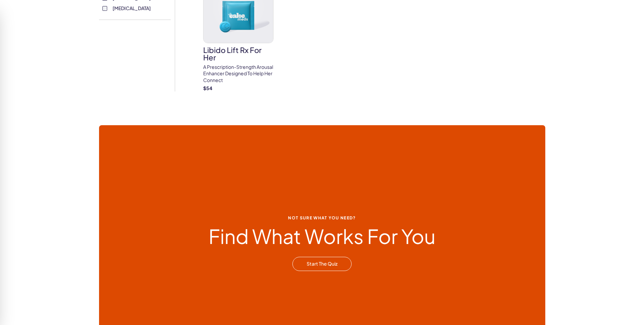 This screenshot has height=325, width=644. I want to click on span: Not Sure what you need?, so click(322, 218).